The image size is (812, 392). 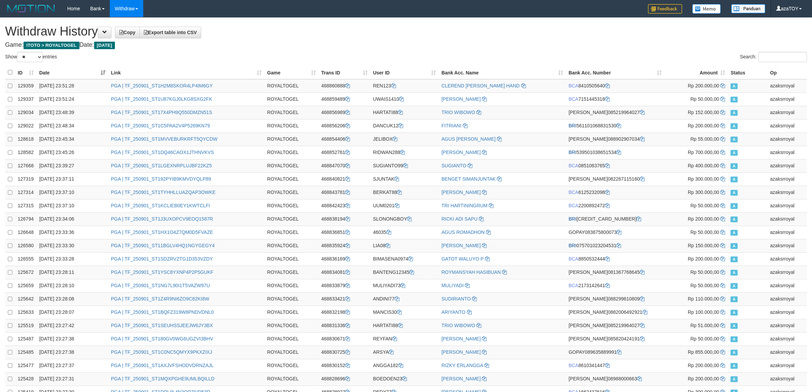 I want to click on td: REYFAN, so click(x=405, y=338).